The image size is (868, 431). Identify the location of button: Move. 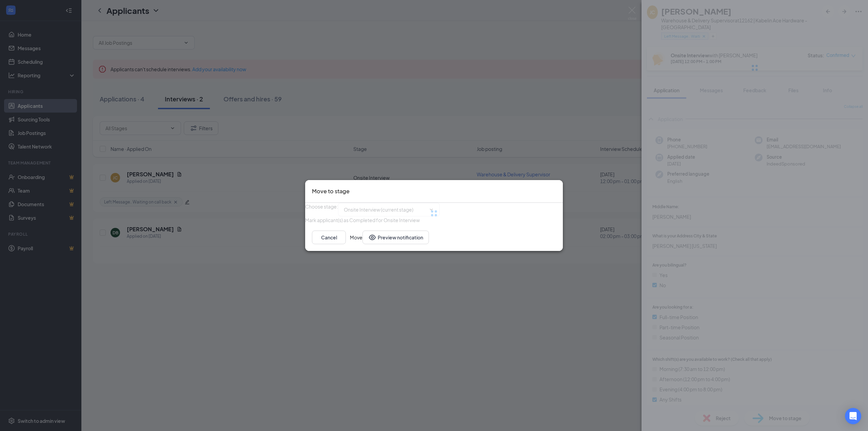
(356, 237).